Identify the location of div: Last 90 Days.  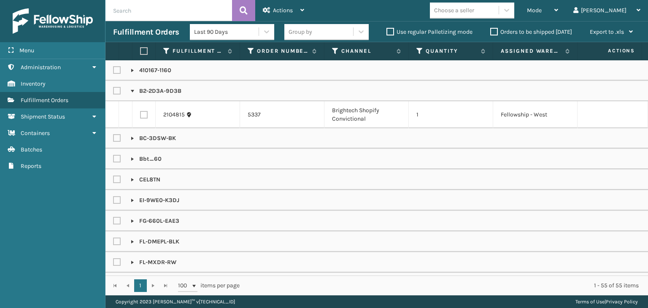
(227, 32).